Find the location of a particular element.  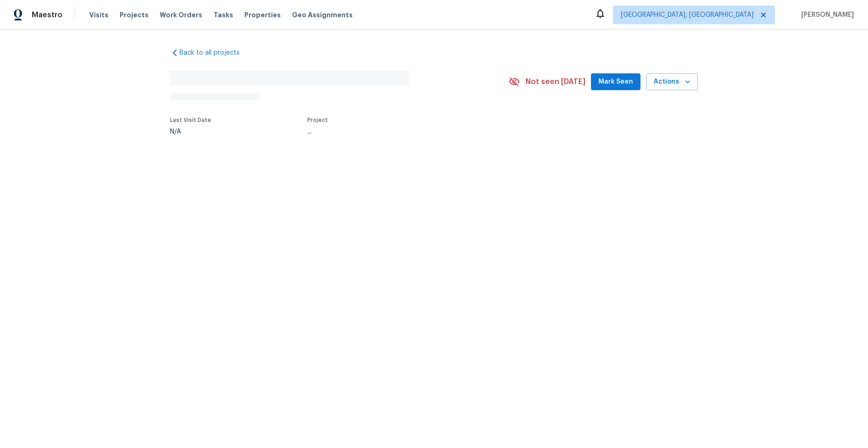

span: Geo Assignments is located at coordinates (323, 15).